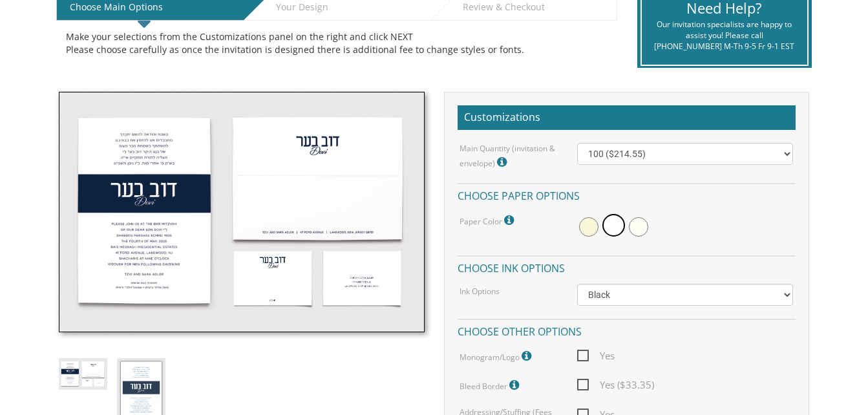  I want to click on div: Review & Checkout, so click(536, 7).